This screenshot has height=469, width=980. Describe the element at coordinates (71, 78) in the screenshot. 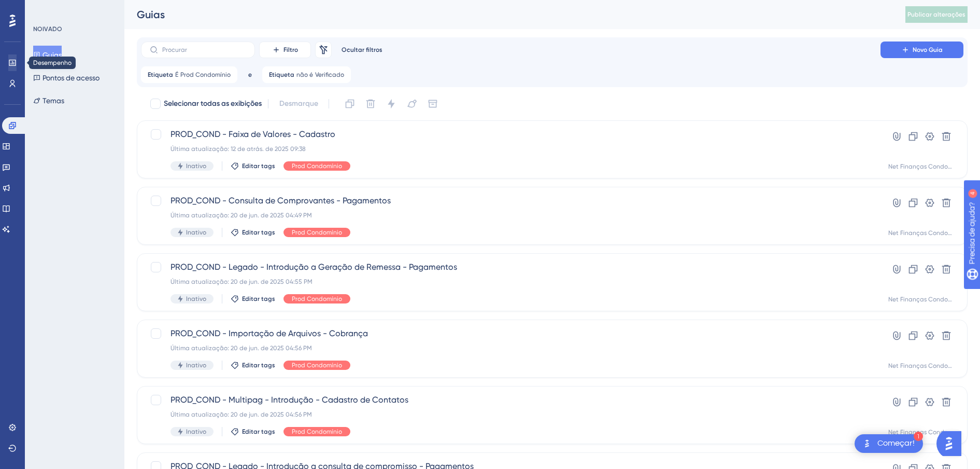

I see `font: Pontos de acesso` at that location.